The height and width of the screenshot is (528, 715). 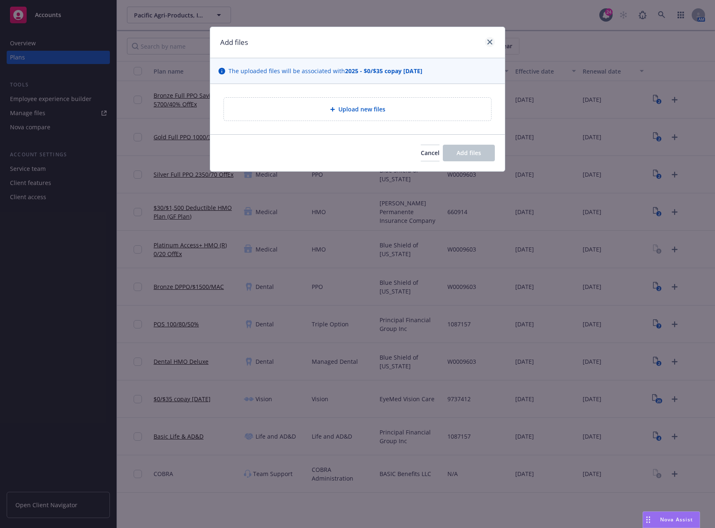 What do you see at coordinates (468, 153) in the screenshot?
I see `span: Add files` at bounding box center [468, 153].